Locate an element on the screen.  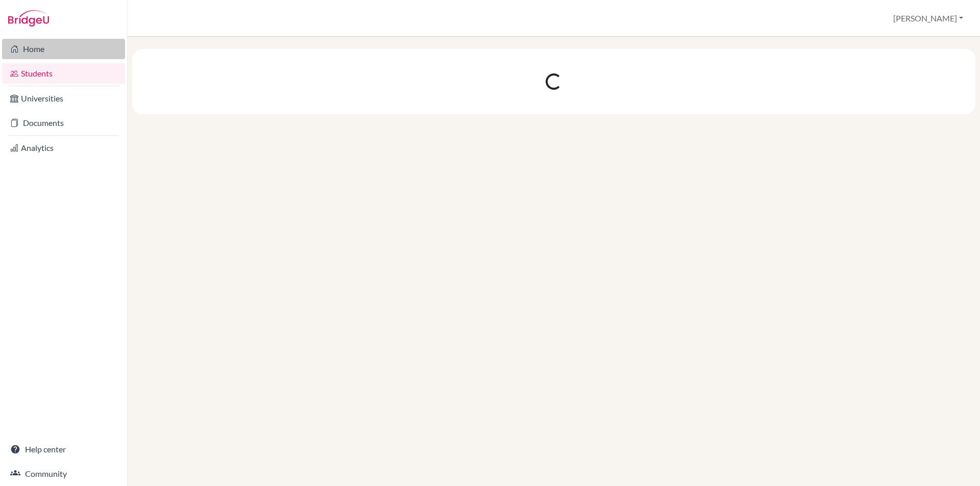
a: Analytics is located at coordinates (64, 148).